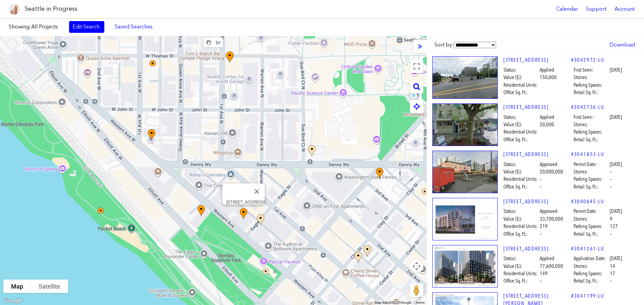 Image resolution: width=644 pixels, height=305 pixels. I want to click on button: Draw a shape, so click(218, 43).